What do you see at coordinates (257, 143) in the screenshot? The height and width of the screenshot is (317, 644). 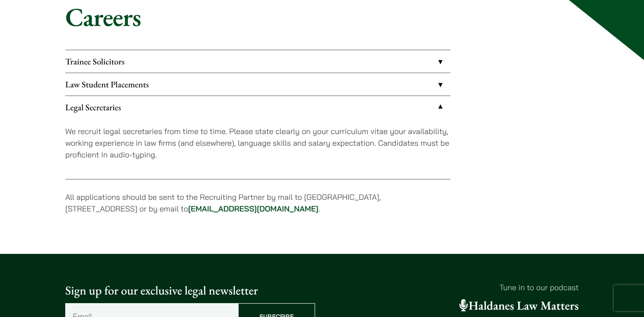 I see `p: We recruit legal secretaries from time to time. Please state clearly on your curriculum vitae you...` at bounding box center [257, 143].